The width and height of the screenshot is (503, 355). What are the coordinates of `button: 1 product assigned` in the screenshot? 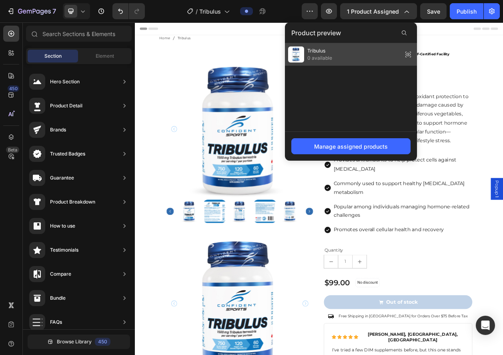 It's located at (379, 11).